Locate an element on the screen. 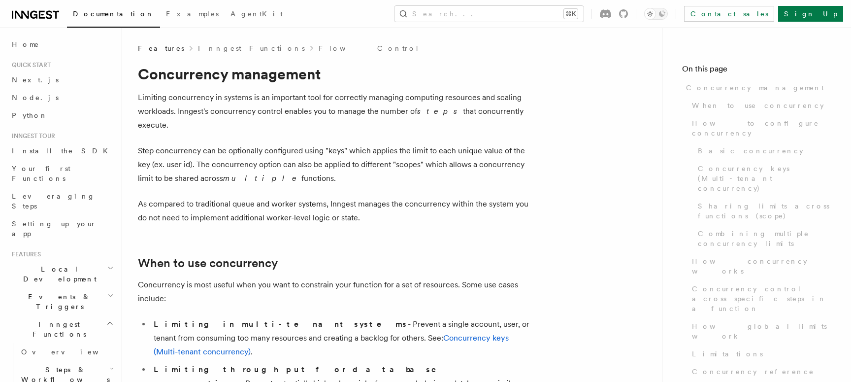 The height and width of the screenshot is (382, 851). span: When to use concurrency is located at coordinates (758, 105).